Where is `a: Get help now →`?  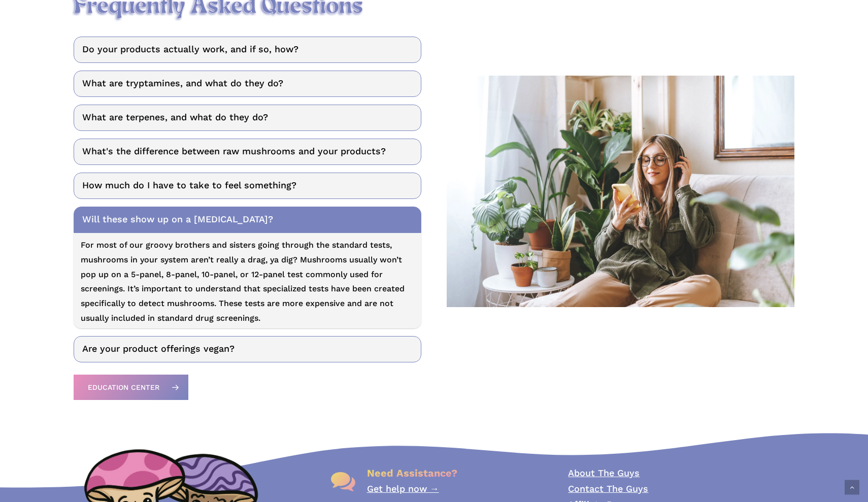 a: Get help now → is located at coordinates (403, 488).